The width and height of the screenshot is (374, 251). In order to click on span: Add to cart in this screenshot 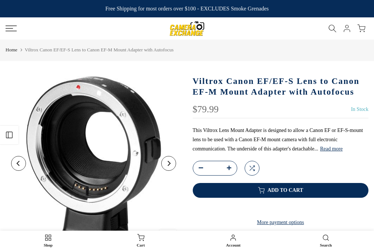, I will do `click(285, 191)`.